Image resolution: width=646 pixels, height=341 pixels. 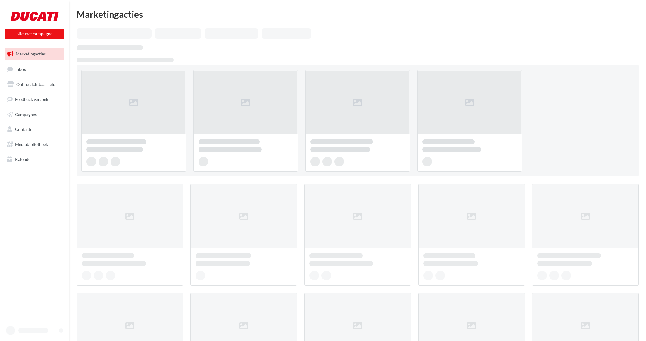 What do you see at coordinates (36, 84) in the screenshot?
I see `span: Online zichtbaarheid` at bounding box center [36, 84].